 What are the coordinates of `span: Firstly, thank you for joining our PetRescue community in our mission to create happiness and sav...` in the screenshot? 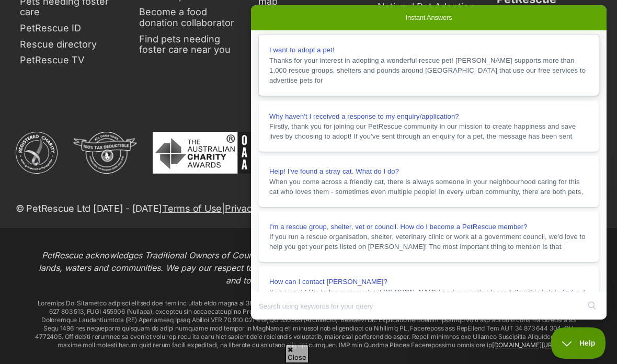 It's located at (172, 126).